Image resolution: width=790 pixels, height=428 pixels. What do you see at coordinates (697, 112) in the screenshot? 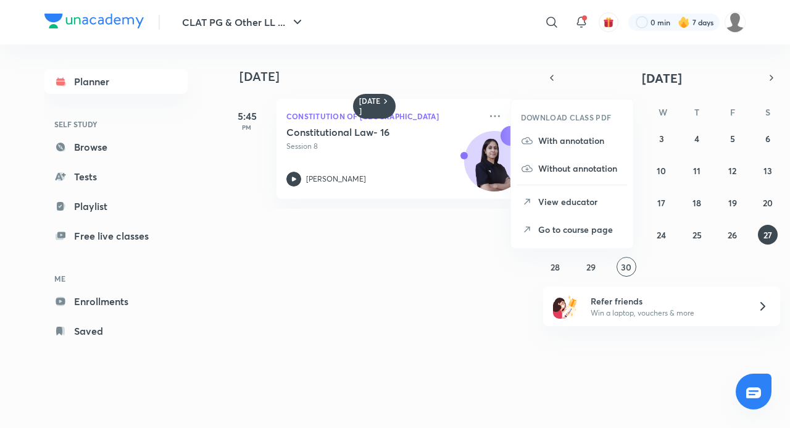
I see `abbr: Thursday` at bounding box center [697, 112].